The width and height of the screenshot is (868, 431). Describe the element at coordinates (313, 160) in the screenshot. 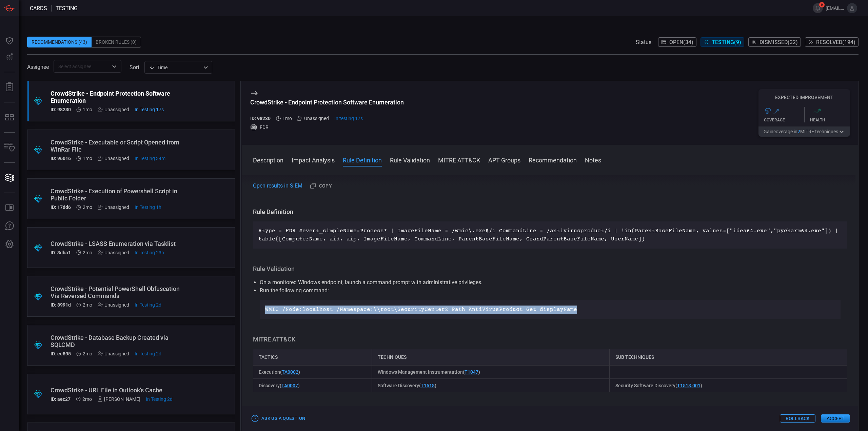

I see `button: Impact Analysis` at that location.